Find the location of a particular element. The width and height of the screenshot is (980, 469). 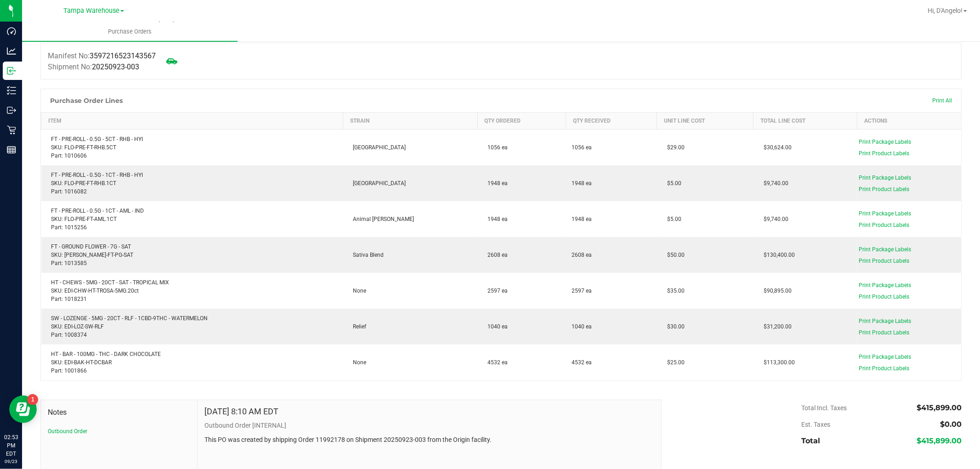

span: 20250923-003 is located at coordinates (116, 67).